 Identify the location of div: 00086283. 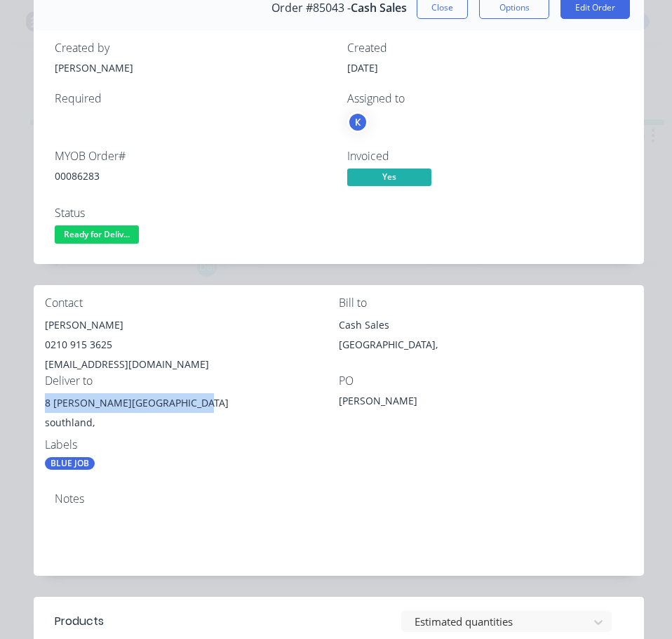
(192, 175).